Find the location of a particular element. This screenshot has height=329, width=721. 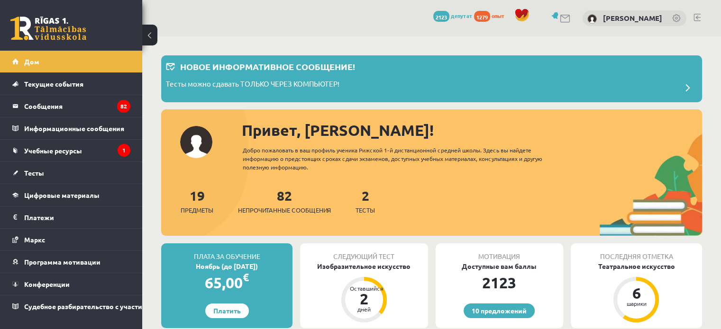

font: Непрочитанные сообщения is located at coordinates (284, 210).